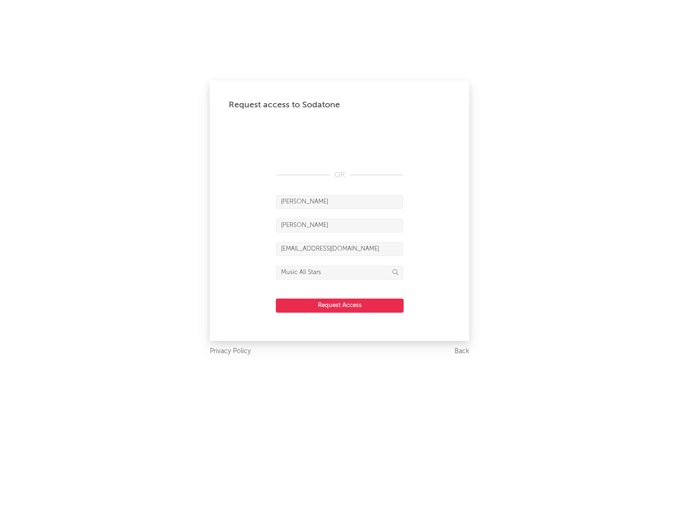 The width and height of the screenshot is (679, 518). What do you see at coordinates (339, 249) in the screenshot?
I see `input: Email` at bounding box center [339, 249].